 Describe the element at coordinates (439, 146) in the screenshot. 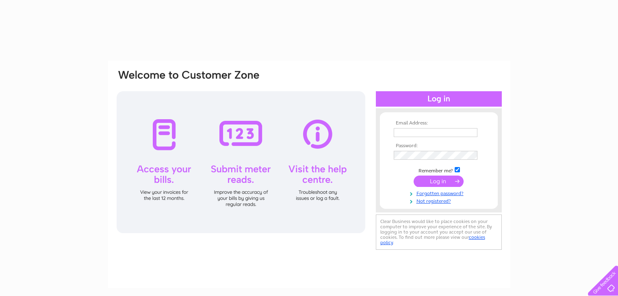

I see `th: Password:` at that location.